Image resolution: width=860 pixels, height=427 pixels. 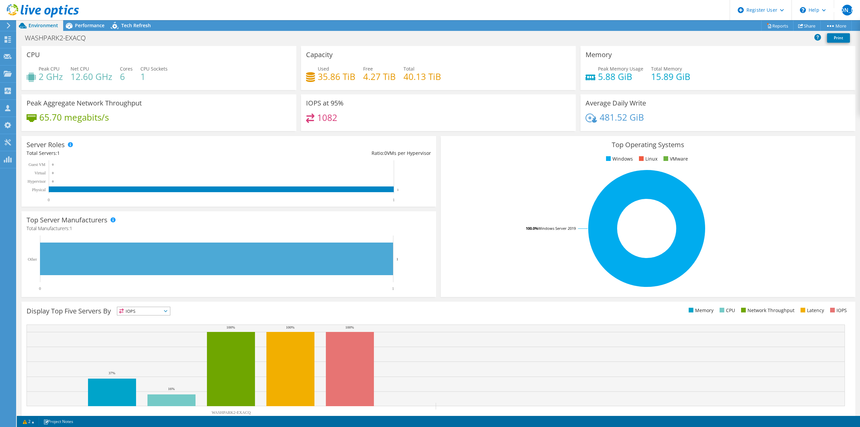 I want to click on text: Guest VM, so click(x=37, y=165).